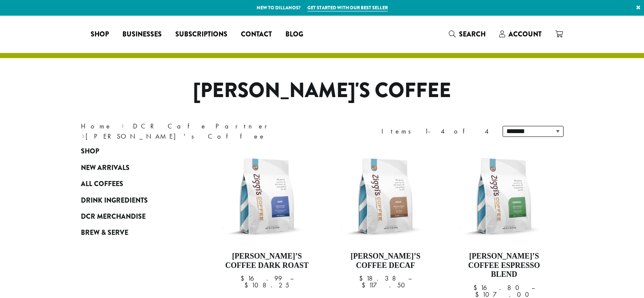 This screenshot has width=644, height=298. I want to click on a: DCR Merchandise, so click(132, 216).